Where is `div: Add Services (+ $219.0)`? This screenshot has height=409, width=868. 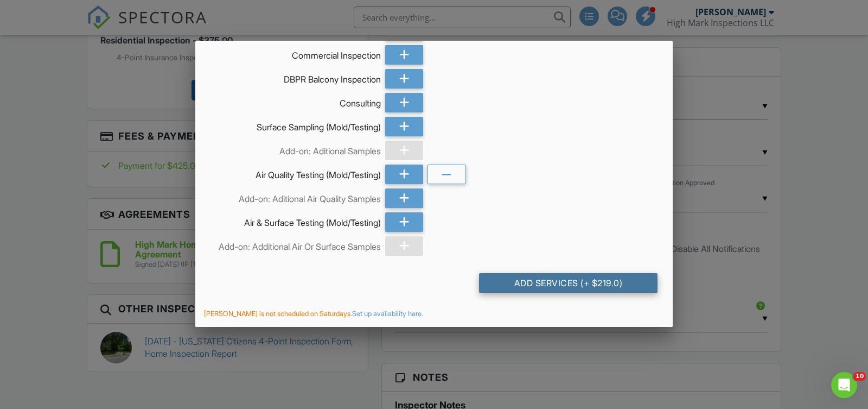
div: Add Services (+ $219.0) is located at coordinates (568, 283).